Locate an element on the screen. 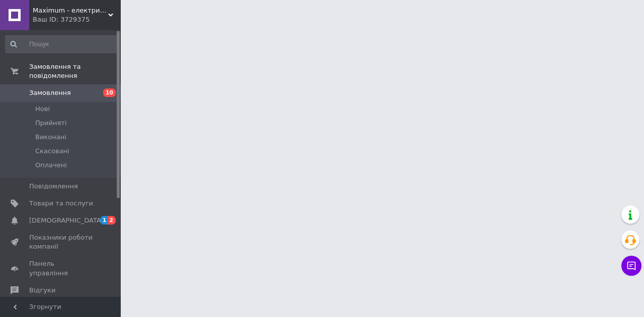 Image resolution: width=644 pixels, height=317 pixels. span: Замовлення та повідомлення is located at coordinates (75, 71).